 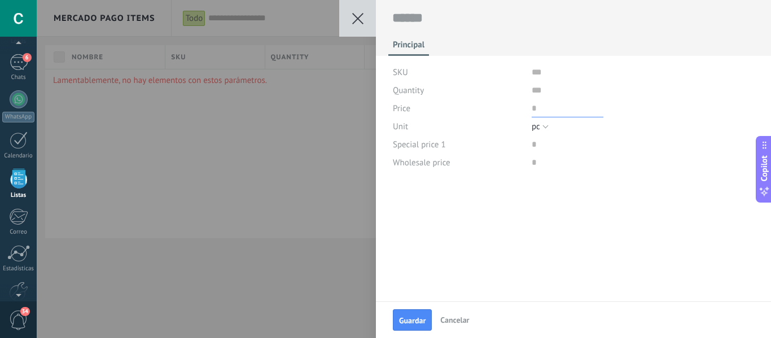 I want to click on div: Price, so click(x=458, y=108).